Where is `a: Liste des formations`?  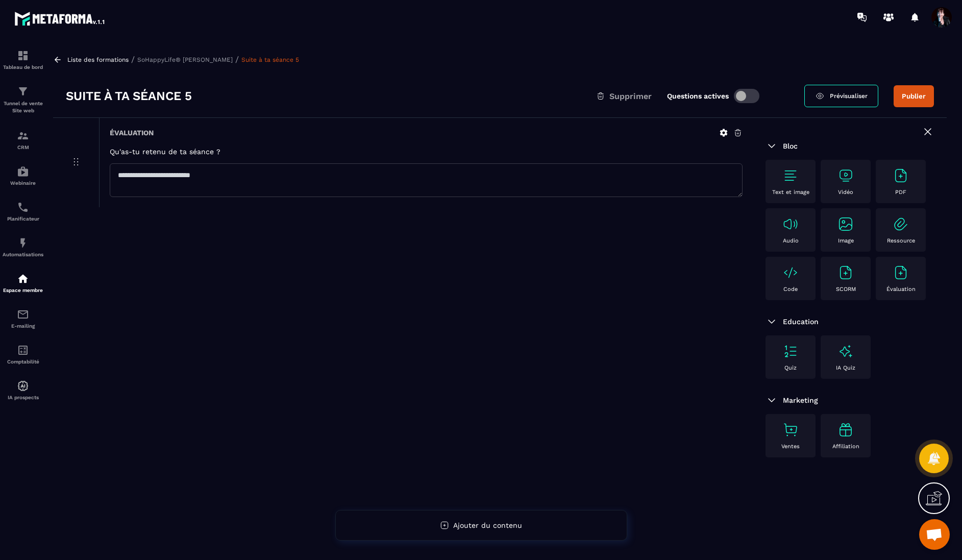 a: Liste des formations is located at coordinates (98, 59).